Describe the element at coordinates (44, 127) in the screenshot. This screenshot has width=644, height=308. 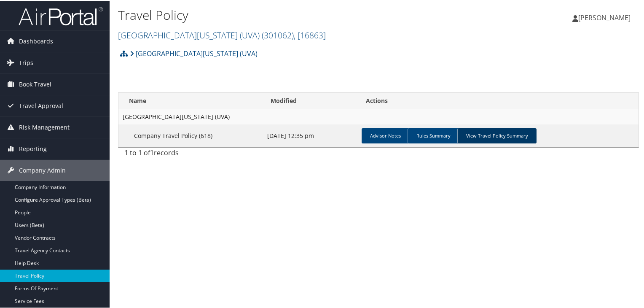
I see `span: Risk Management` at that location.